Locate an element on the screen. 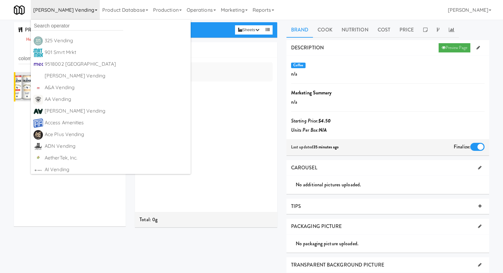 The width and height of the screenshot is (503, 273). i: Units Per Box: is located at coordinates (309, 130).